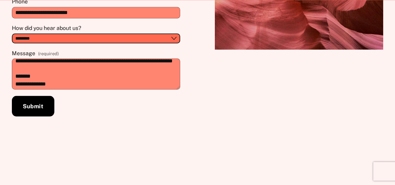 The image size is (395, 185). What do you see at coordinates (46, 28) in the screenshot?
I see `span: How did you hear about us?` at bounding box center [46, 28].